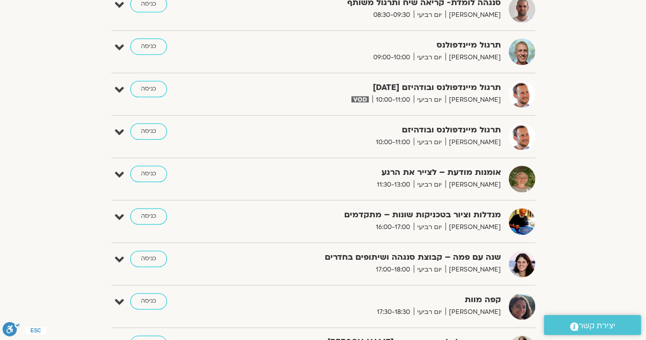  Describe the element at coordinates (393, 269) in the screenshot. I see `span: 17:00-18:00` at that location.